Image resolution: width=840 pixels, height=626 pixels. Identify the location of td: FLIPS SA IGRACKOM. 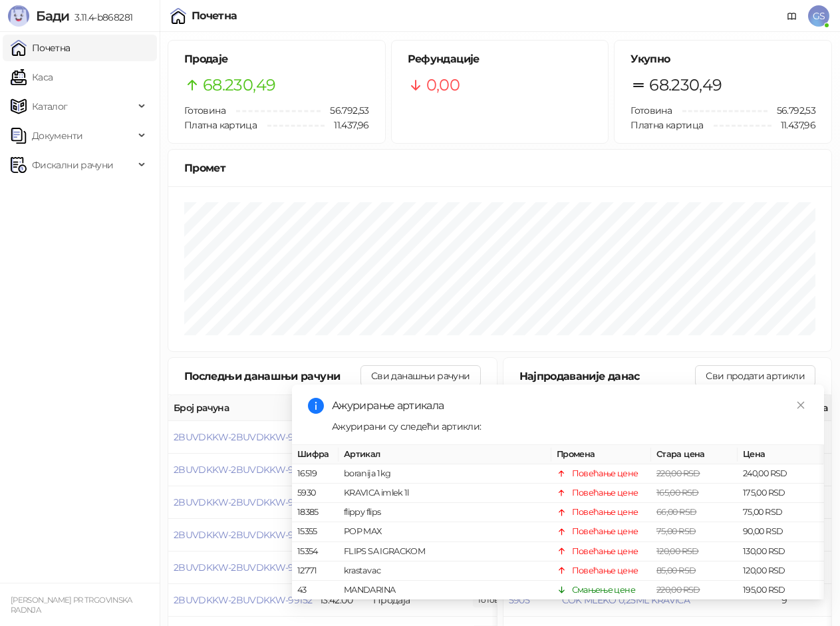
(445, 552).